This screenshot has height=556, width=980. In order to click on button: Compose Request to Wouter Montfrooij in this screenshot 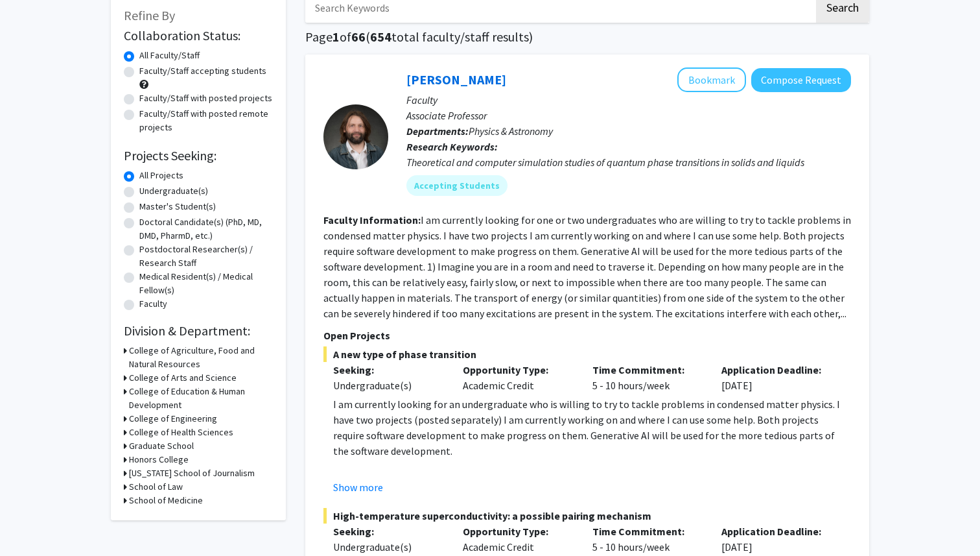, I will do `click(802, 80)`.